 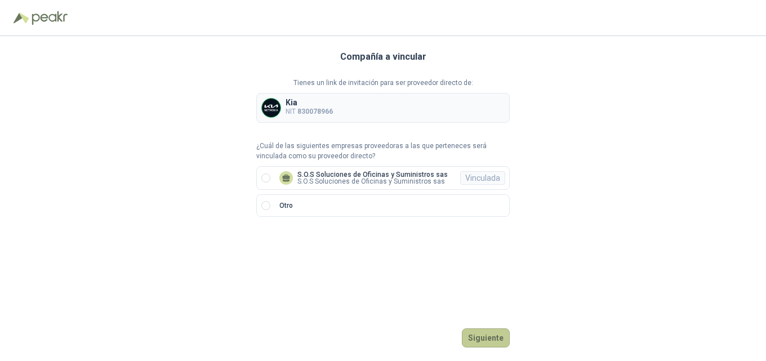 What do you see at coordinates (286, 206) in the screenshot?
I see `p: Otro` at bounding box center [286, 206].